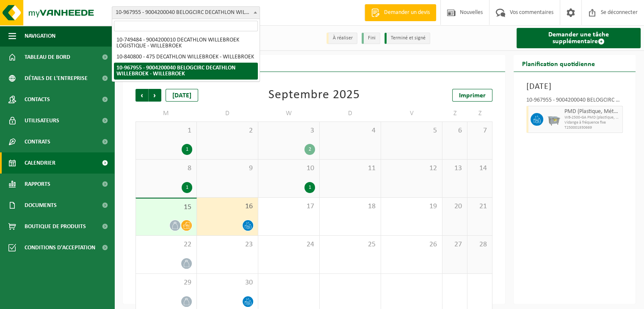 This screenshot has height=309, width=644. Describe the element at coordinates (412, 114) in the screenshot. I see `font: V` at that location.